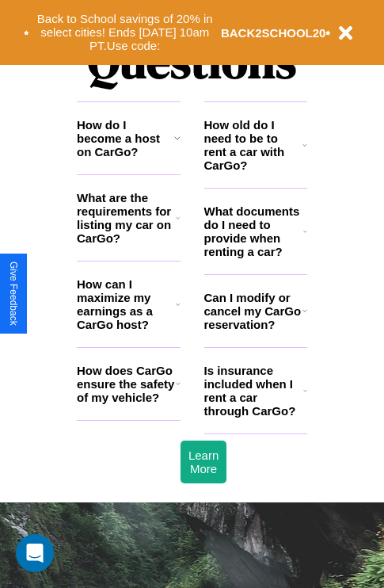 This screenshot has height=588, width=384. I want to click on h3: Is insurance included when I rent a car through CarGo?, so click(254, 391).